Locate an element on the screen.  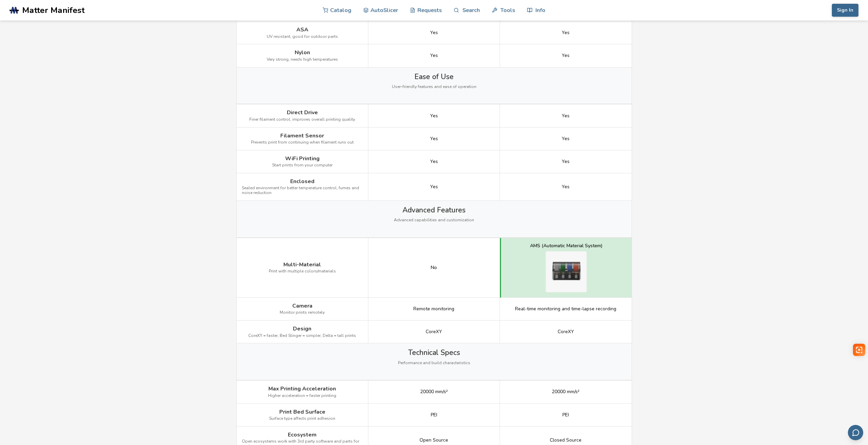
span: Prevents print from continuing when filament runs out is located at coordinates (302, 143).